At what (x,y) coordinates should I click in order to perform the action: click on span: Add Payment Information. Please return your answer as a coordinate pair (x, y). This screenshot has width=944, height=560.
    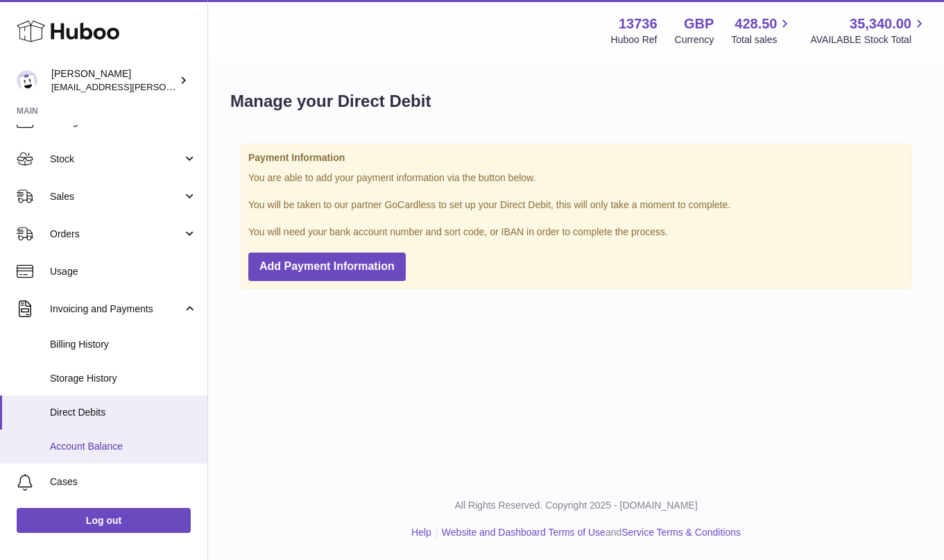
    Looking at the image, I should click on (326, 266).